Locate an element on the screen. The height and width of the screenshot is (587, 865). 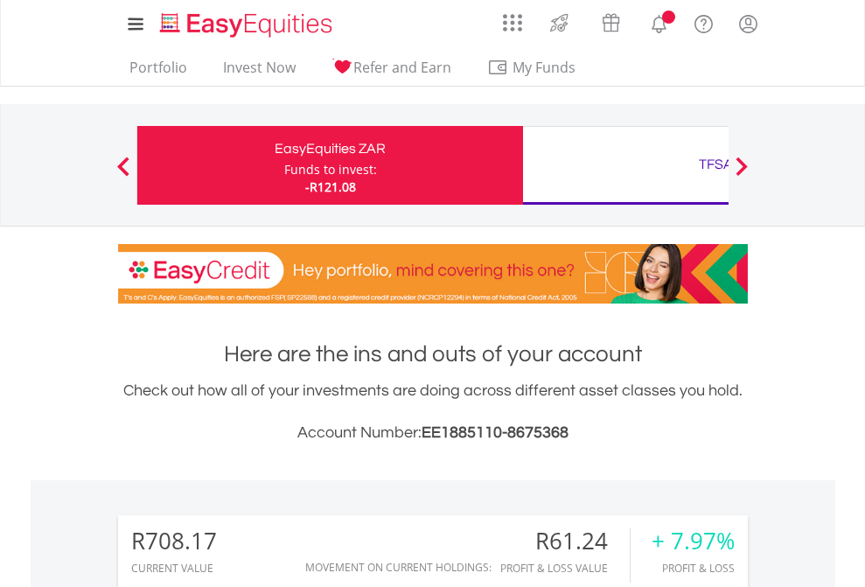
div: CURRENT VALUE is located at coordinates (174, 568).